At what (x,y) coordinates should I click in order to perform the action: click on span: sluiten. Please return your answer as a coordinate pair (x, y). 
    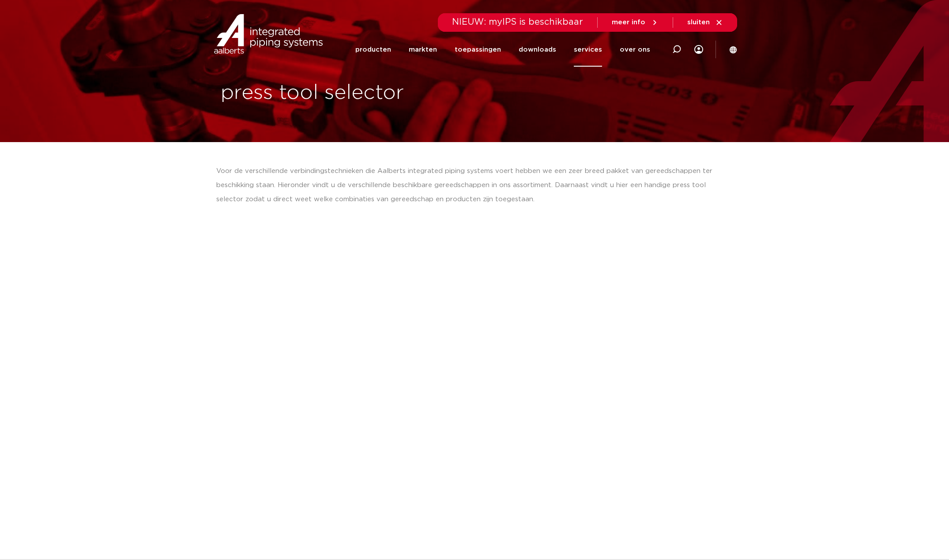
    Looking at the image, I should click on (698, 22).